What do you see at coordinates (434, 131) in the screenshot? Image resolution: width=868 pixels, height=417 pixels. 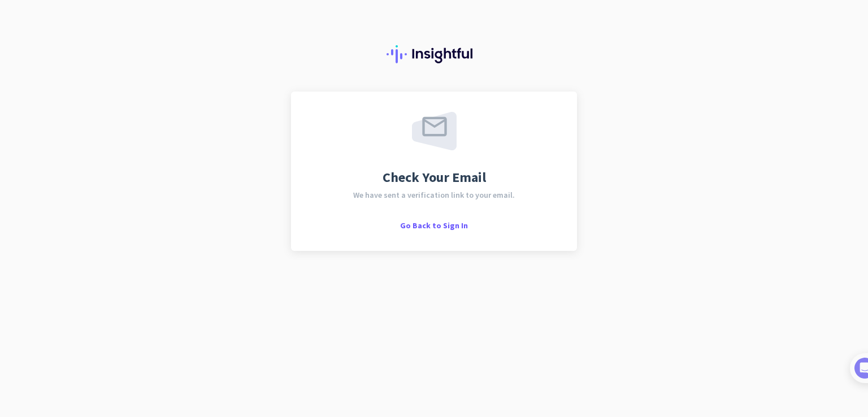 I see `img: email-sent` at bounding box center [434, 131].